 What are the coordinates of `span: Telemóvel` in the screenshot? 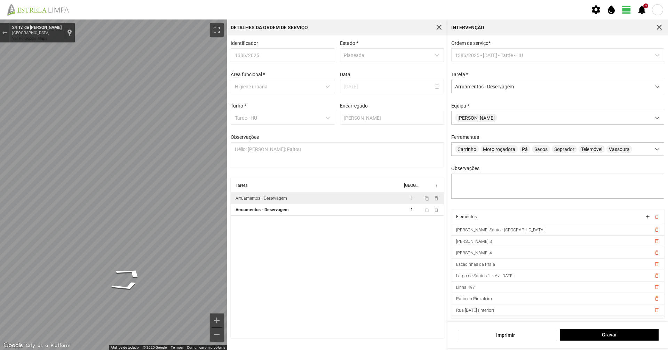 It's located at (591, 149).